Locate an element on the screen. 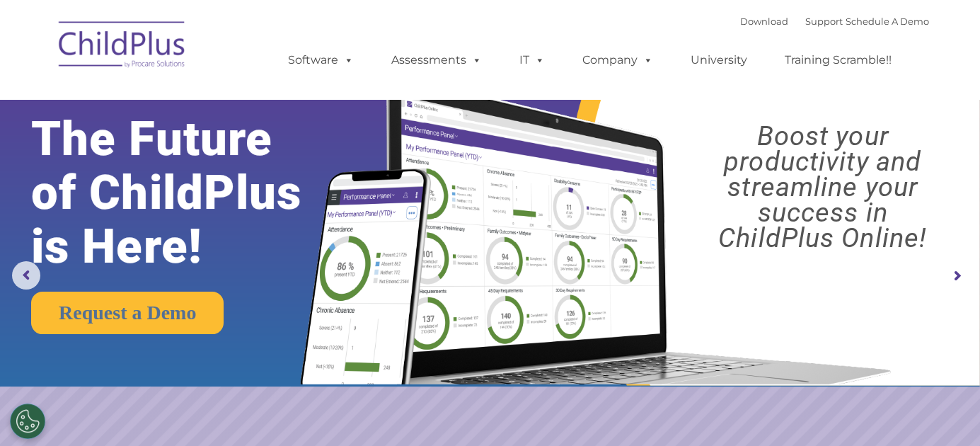  rs-layer: Boost your productivity and streamline your success in ChildPlus Online! is located at coordinates (822, 187).